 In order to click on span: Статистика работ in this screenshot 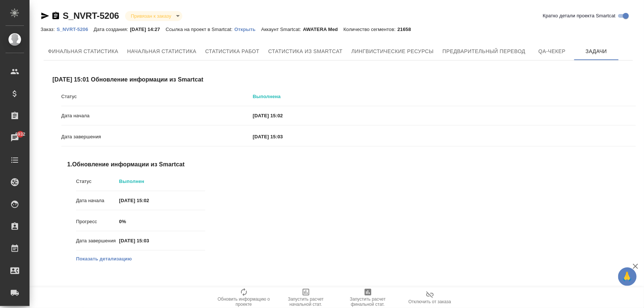, I will do `click(232, 52)`.